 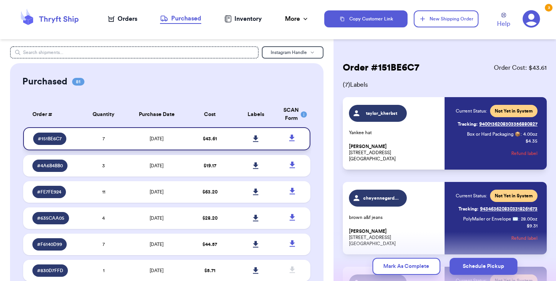 What do you see at coordinates (210, 192) in the screenshot?
I see `span: $ 63.20` at bounding box center [210, 192].